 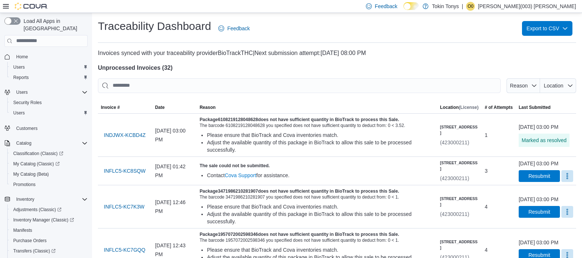 I want to click on div: Adjust the available quantity of this package in BioTrack to allow this sale to be processed succ..., so click(x=321, y=146).